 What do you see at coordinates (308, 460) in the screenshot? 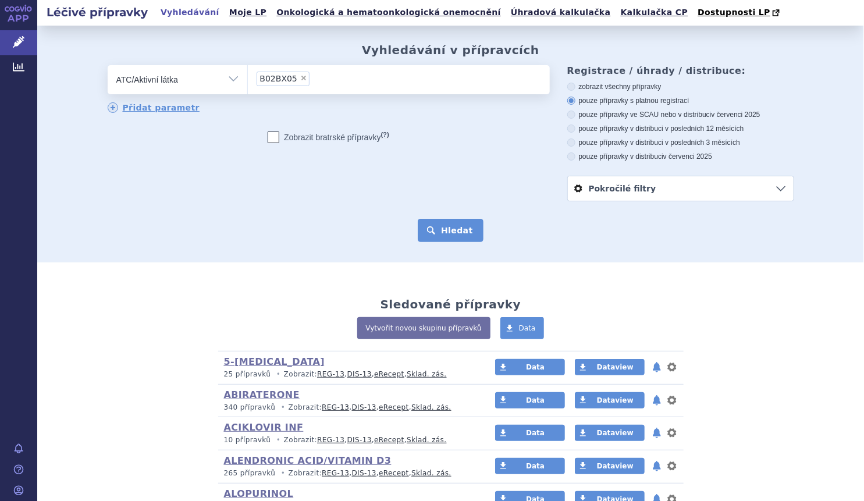
I see `a: ALENDRONIC ACID/VITAMIN D3` at bounding box center [308, 460].